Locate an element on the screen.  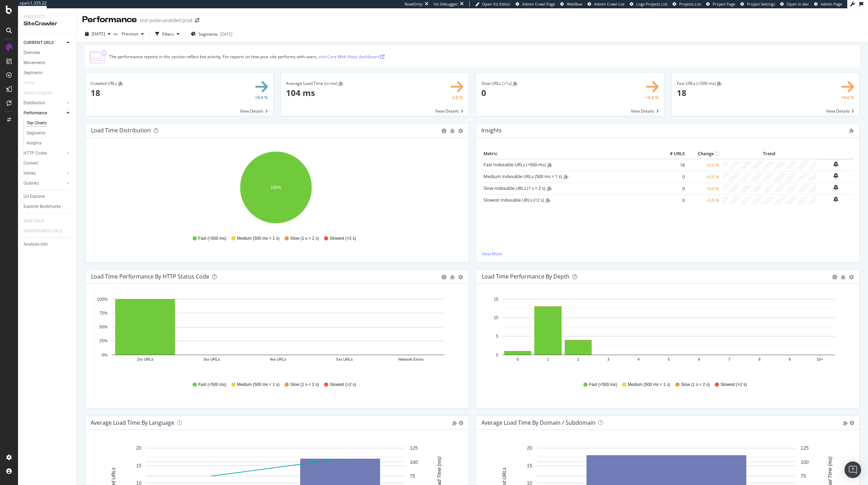
div: Outlinks is located at coordinates (32, 183).